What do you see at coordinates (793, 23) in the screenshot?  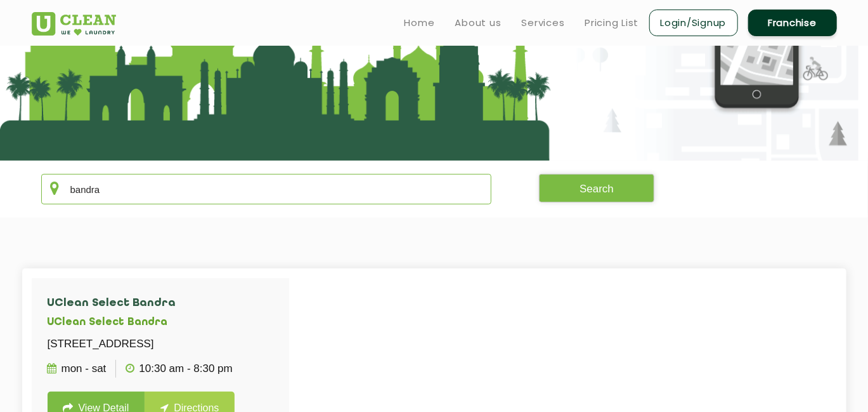 I see `a: Franchise` at bounding box center [793, 23].